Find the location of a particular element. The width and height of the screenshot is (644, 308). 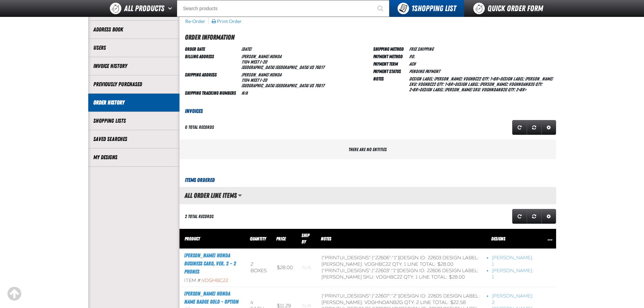

a: Users is located at coordinates (134, 48).